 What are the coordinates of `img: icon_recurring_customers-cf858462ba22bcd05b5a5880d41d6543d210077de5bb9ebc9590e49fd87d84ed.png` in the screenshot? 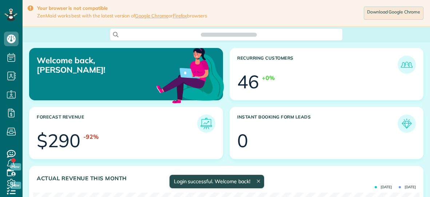 It's located at (407, 65).